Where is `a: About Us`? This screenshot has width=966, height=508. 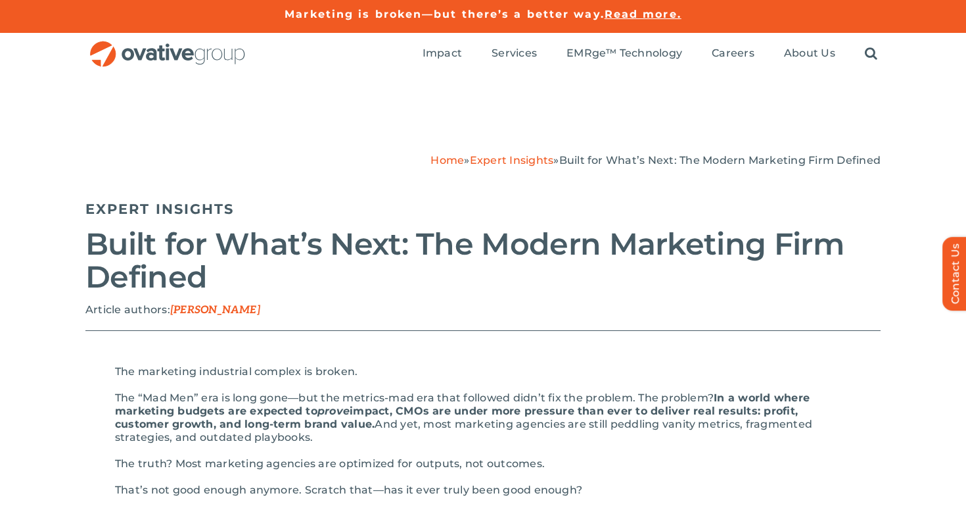 a: About Us is located at coordinates (810, 54).